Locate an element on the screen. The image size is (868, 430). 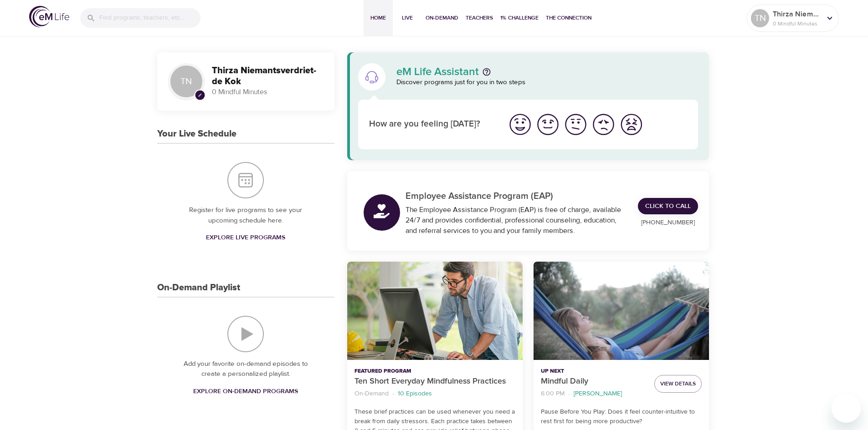
button: I'm feeling great is located at coordinates (519, 125).